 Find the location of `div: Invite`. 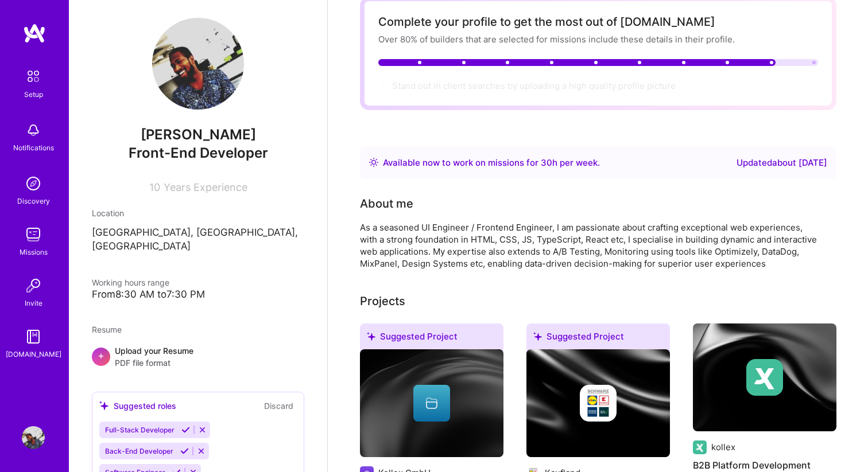

div: Invite is located at coordinates (33, 303).